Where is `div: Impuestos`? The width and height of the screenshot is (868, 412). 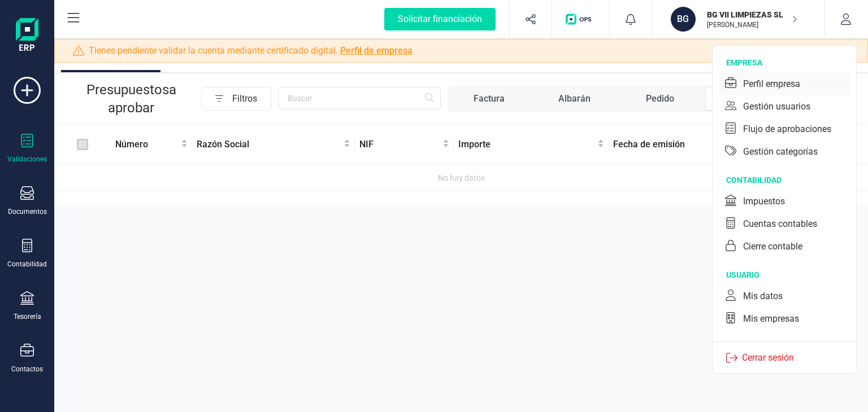
div: Impuestos is located at coordinates (764, 202).